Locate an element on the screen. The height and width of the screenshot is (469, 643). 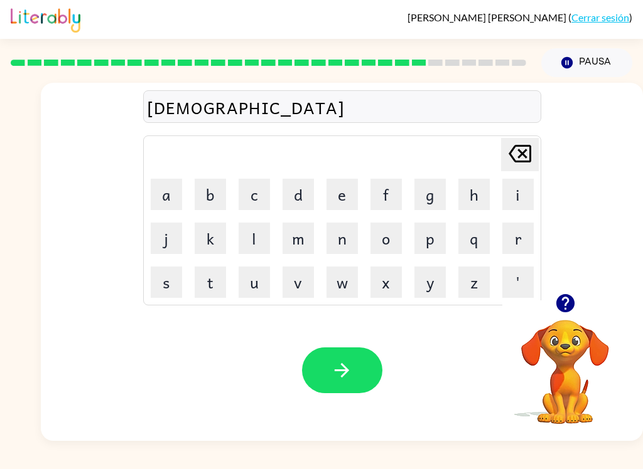
button: c is located at coordinates (254, 195).